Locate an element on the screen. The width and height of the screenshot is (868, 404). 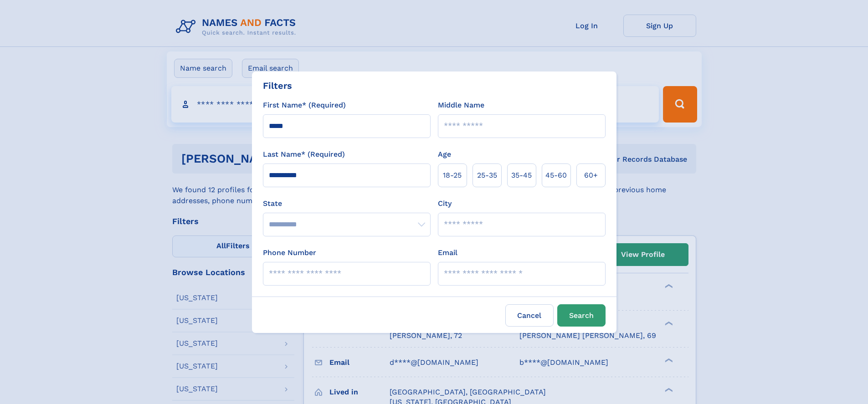
span: 25‑35 is located at coordinates (487, 175).